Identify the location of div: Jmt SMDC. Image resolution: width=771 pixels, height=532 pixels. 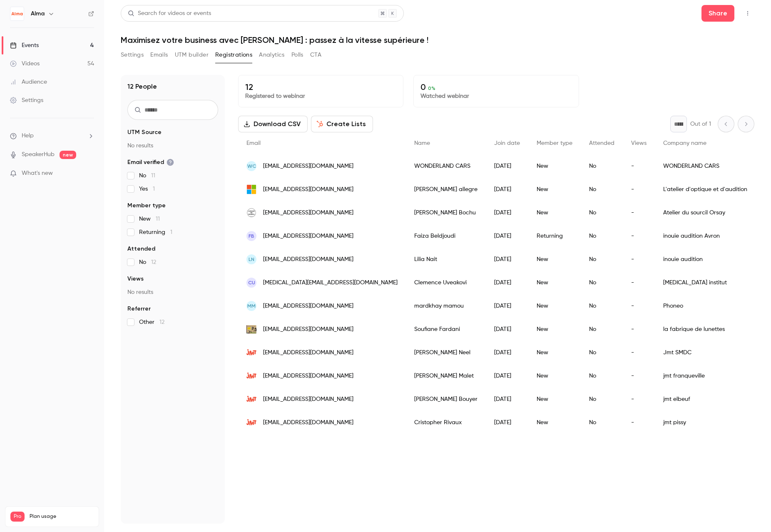
(705, 352).